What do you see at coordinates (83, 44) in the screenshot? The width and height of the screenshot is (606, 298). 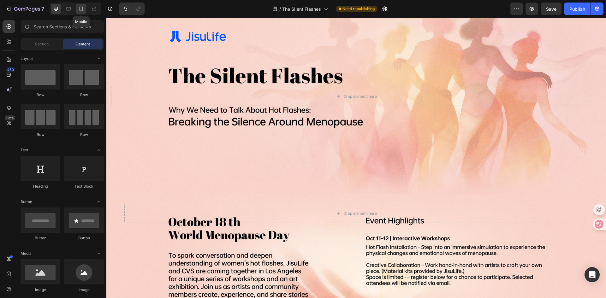 I see `span: Element` at bounding box center [83, 44].